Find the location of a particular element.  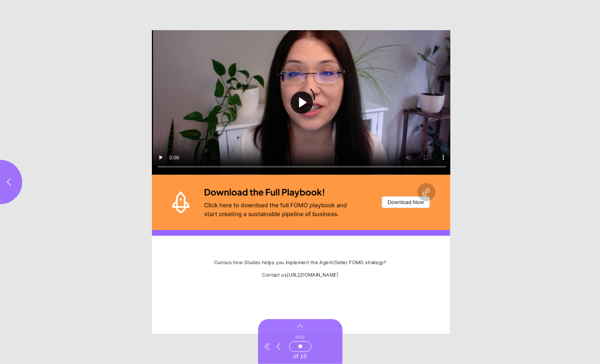

section: Page 10 is located at coordinates (300, 182).